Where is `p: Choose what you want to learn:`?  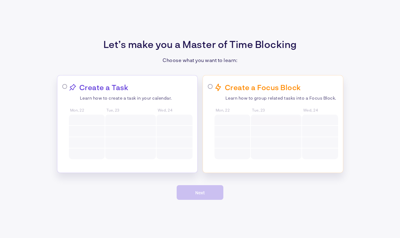
p: Choose what you want to learn: is located at coordinates (200, 60).